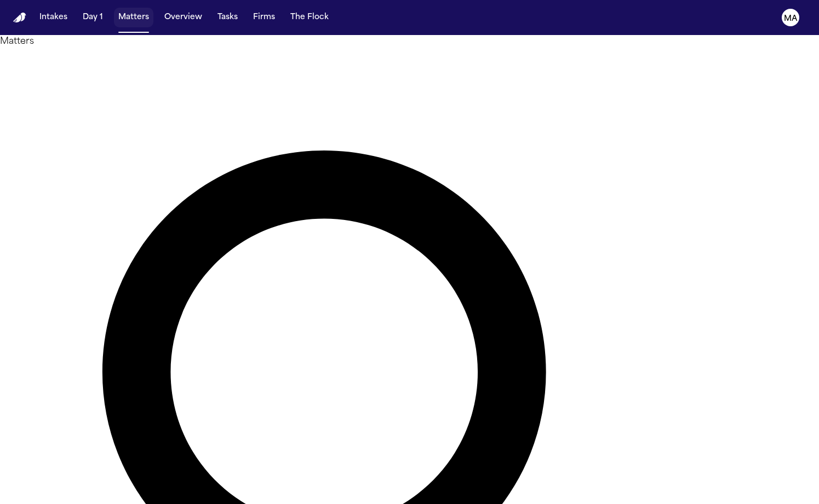 This screenshot has width=819, height=504. I want to click on a: Day 1, so click(92, 18).